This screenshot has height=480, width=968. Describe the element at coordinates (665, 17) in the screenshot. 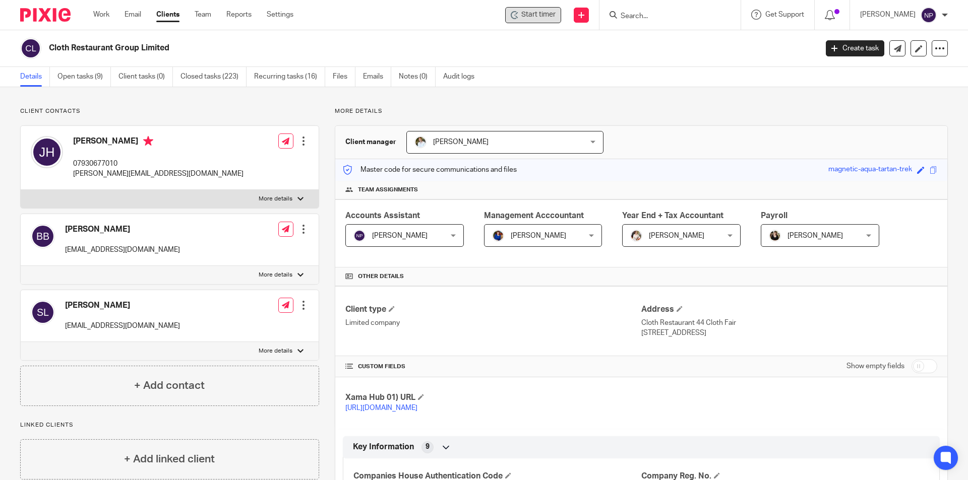

I see `input: Search` at that location.